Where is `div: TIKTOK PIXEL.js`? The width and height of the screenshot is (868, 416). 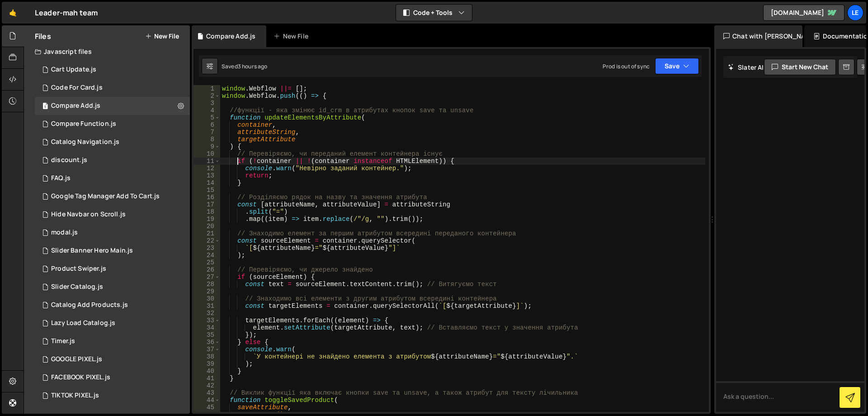 div: TIKTOK PIXEL.js is located at coordinates (75, 396).